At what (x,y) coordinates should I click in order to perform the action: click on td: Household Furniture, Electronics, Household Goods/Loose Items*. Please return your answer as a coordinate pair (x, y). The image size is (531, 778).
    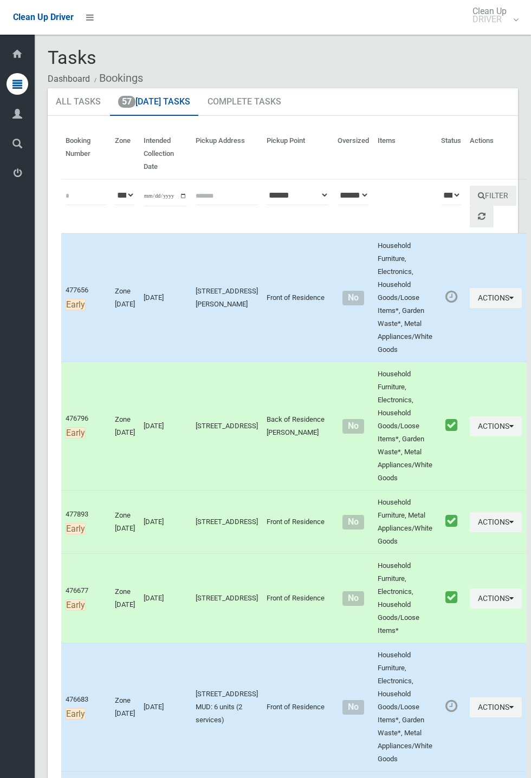
    Looking at the image, I should click on (404, 598).